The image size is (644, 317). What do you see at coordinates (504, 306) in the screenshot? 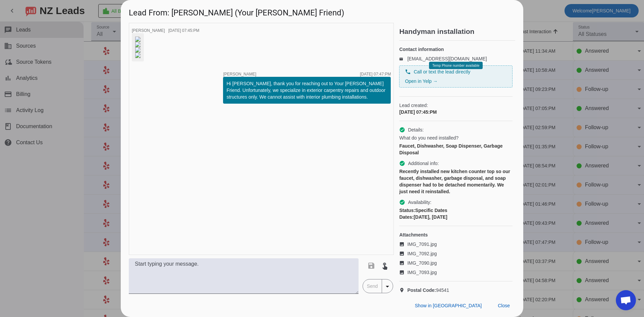
I see `button: Close` at bounding box center [504, 306].